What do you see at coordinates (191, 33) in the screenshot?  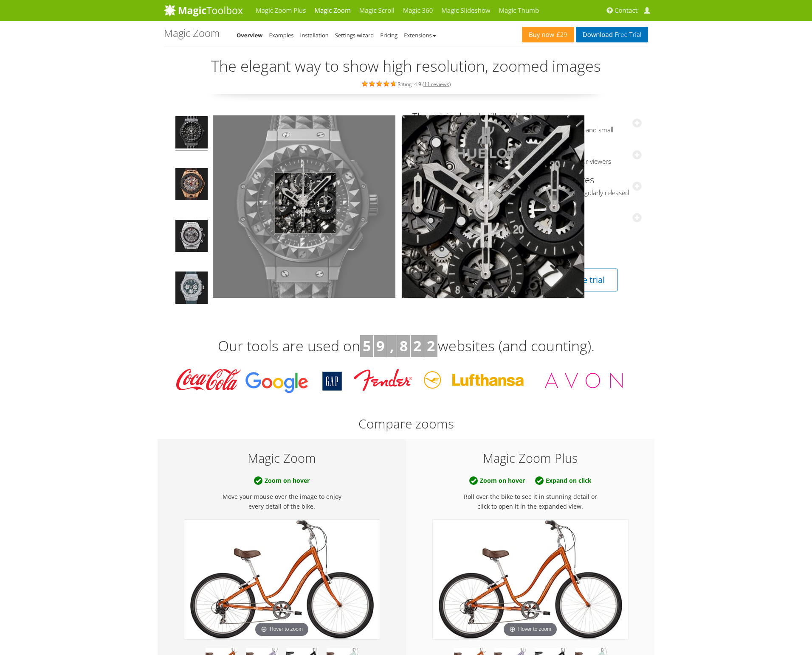 I see `h1: Magic Zoom` at bounding box center [191, 33].